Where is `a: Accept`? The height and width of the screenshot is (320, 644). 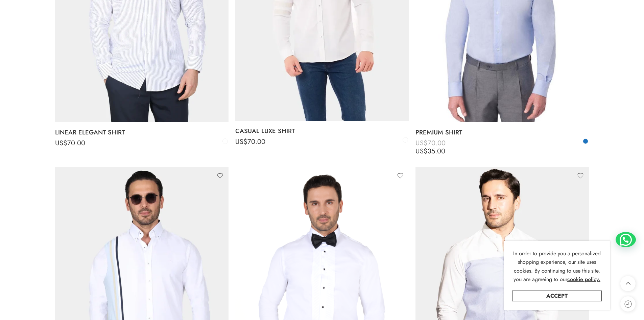
a: Accept is located at coordinates (557, 296).